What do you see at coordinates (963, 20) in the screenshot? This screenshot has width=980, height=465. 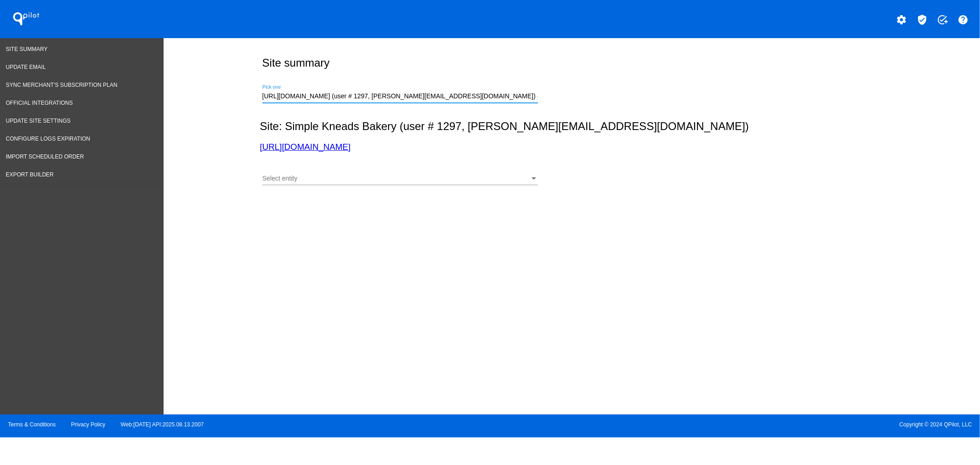 I see `mat-icon: help` at bounding box center [963, 20].